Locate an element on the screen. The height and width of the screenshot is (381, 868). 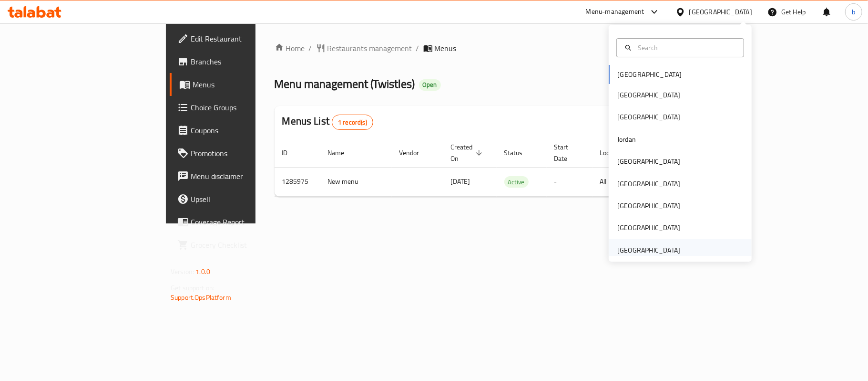
h2: Menus List is located at coordinates (328, 122).